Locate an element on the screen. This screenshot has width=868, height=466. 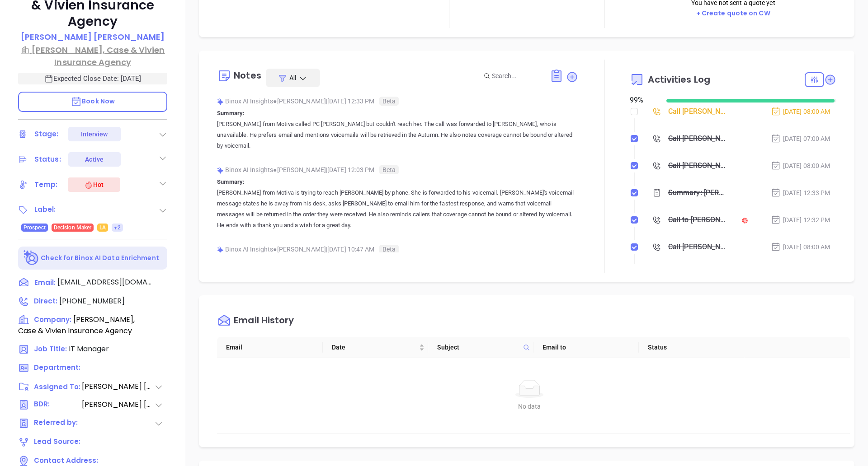
span: Email: is located at coordinates (45, 283).